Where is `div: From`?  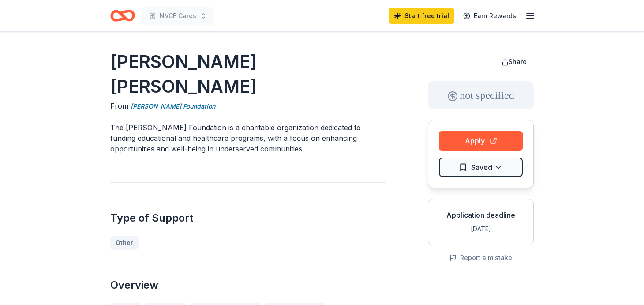 div: From is located at coordinates (248, 106).